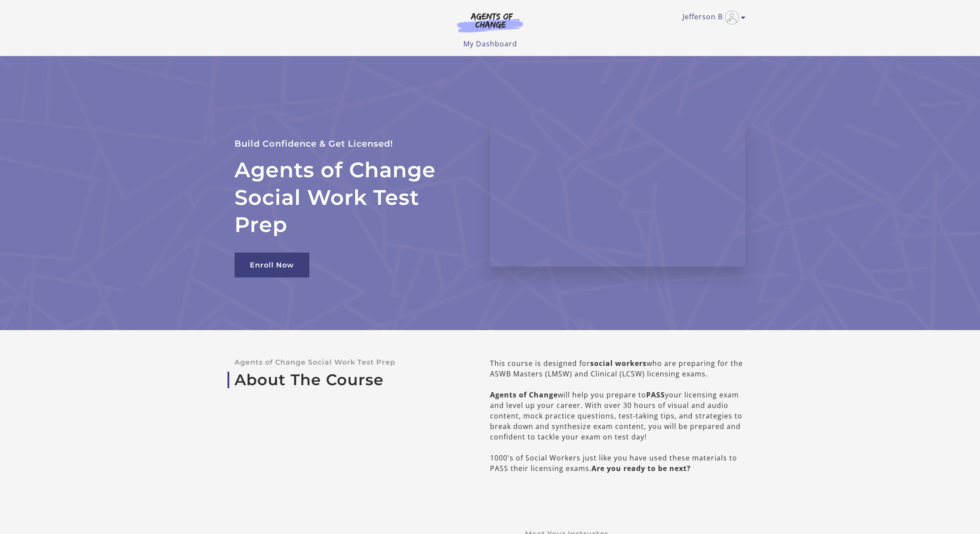 This screenshot has width=980, height=534. What do you see at coordinates (656, 395) in the screenshot?
I see `b: PASS` at bounding box center [656, 395].